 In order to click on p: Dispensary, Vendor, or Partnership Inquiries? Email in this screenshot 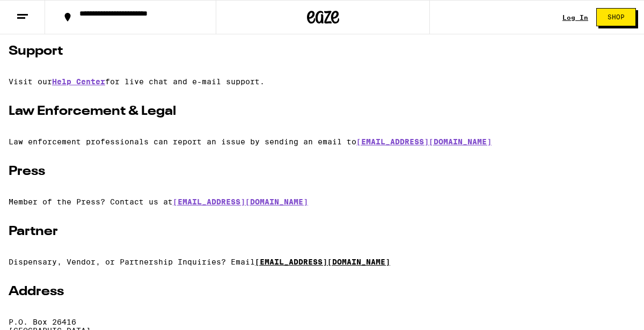, I will do `click(322, 262)`.